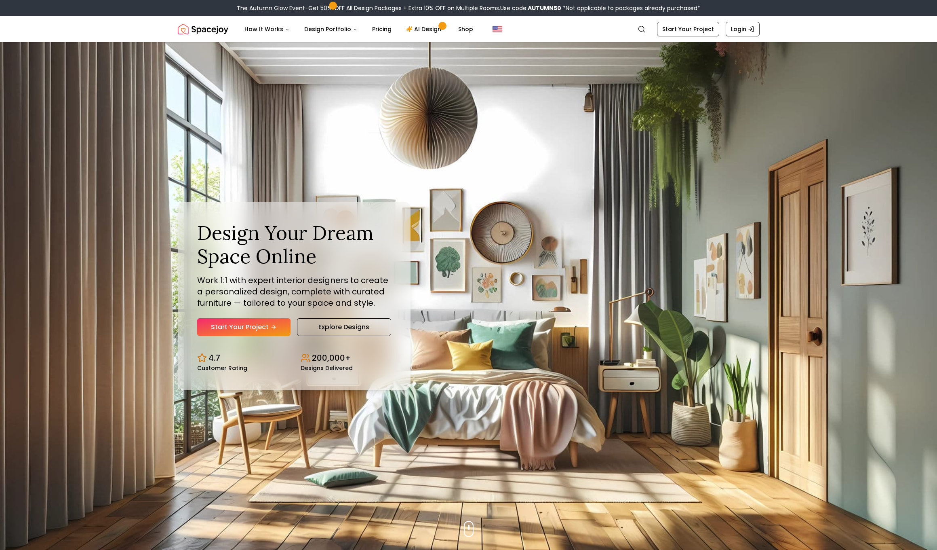 The width and height of the screenshot is (937, 550). I want to click on a: Login, so click(743, 29).